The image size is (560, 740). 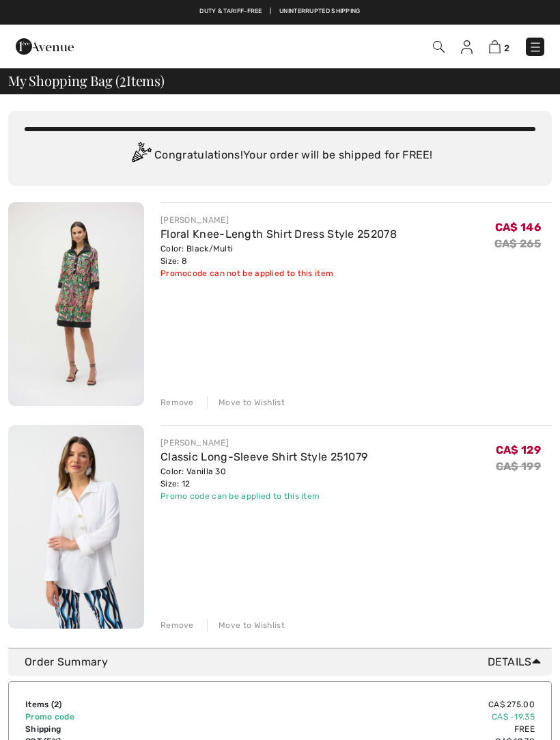 I want to click on img: Floral Knee-Length Shirt Dress Style 252078, so click(x=76, y=304).